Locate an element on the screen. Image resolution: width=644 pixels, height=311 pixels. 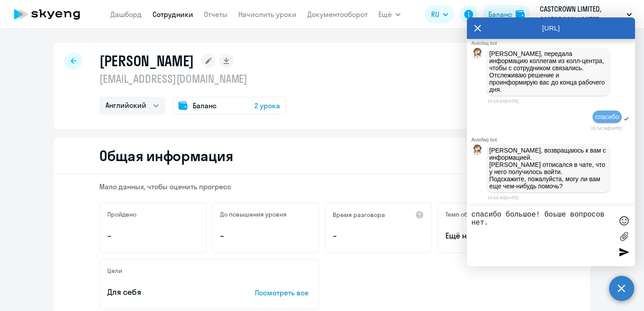
a: Отчеты is located at coordinates (215, 15).